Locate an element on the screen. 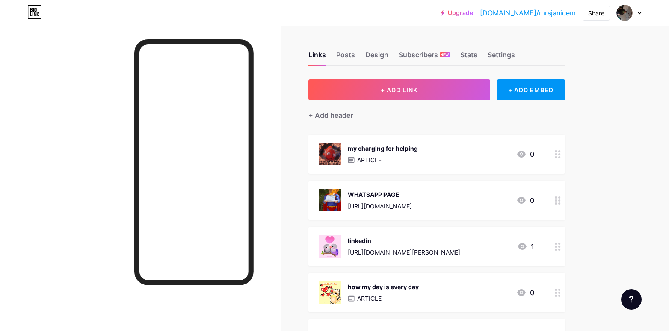 This screenshot has height=331, width=669. span: + ADD LINK is located at coordinates (399, 90).